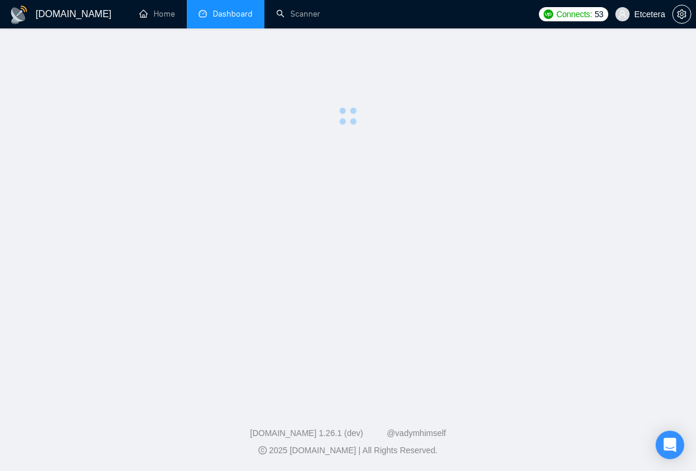 This screenshot has width=696, height=471. What do you see at coordinates (232, 14) in the screenshot?
I see `span: Dashboard` at bounding box center [232, 14].